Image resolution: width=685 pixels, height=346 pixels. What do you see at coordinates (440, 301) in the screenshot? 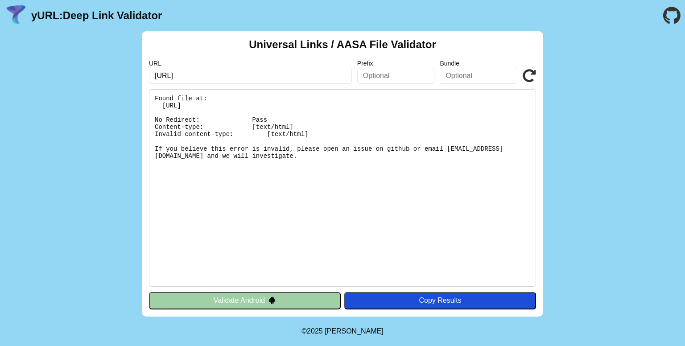
I see `div: Copy Results` at bounding box center [440, 301].